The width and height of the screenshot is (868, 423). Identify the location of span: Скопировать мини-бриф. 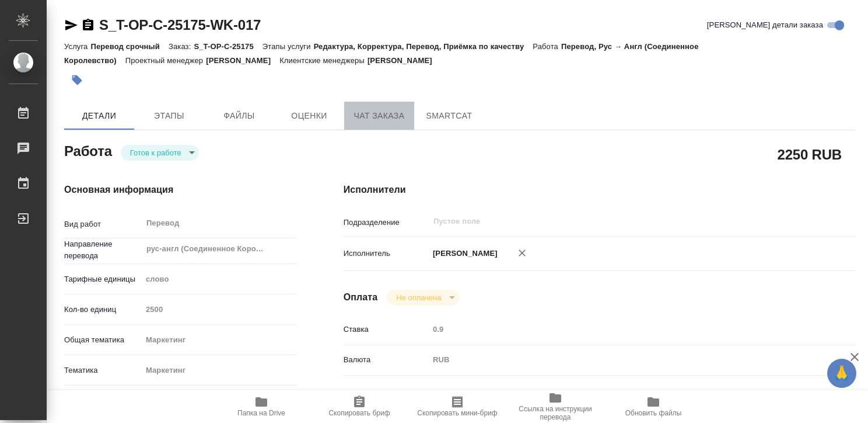
(457, 413).